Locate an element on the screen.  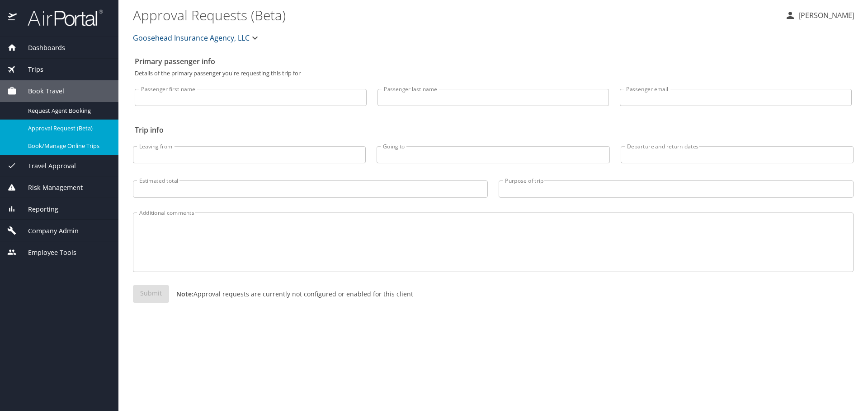
span: Goosehead Insurance Agency, LLC is located at coordinates (191, 38).